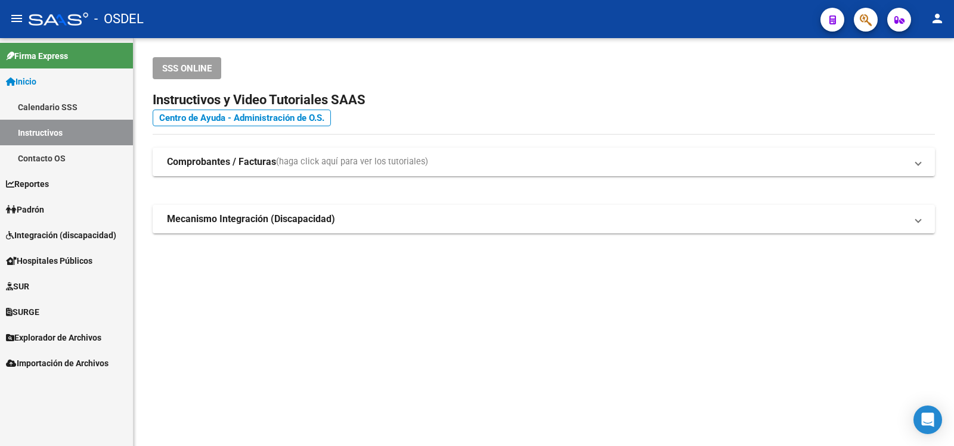  Describe the element at coordinates (57, 364) in the screenshot. I see `span: Importación de Archivos` at that location.